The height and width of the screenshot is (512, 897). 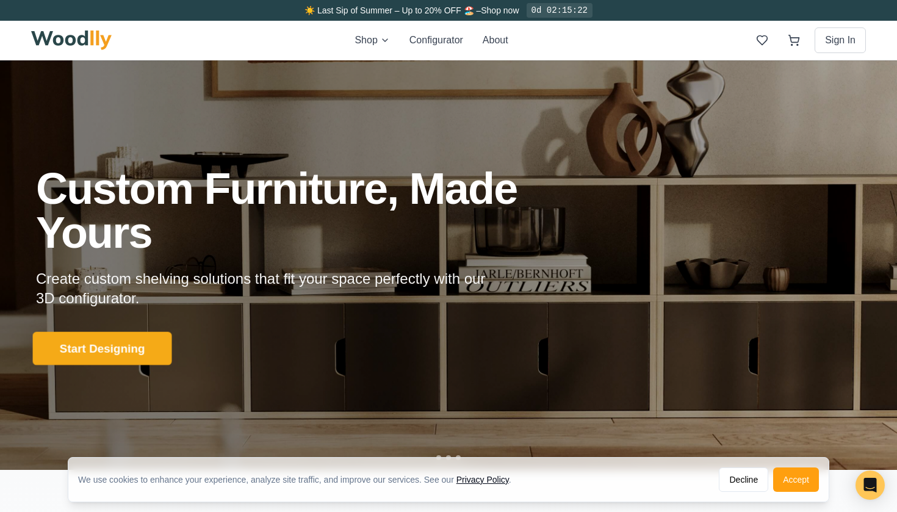 What do you see at coordinates (71, 40) in the screenshot?
I see `img: Woodlly` at bounding box center [71, 40].